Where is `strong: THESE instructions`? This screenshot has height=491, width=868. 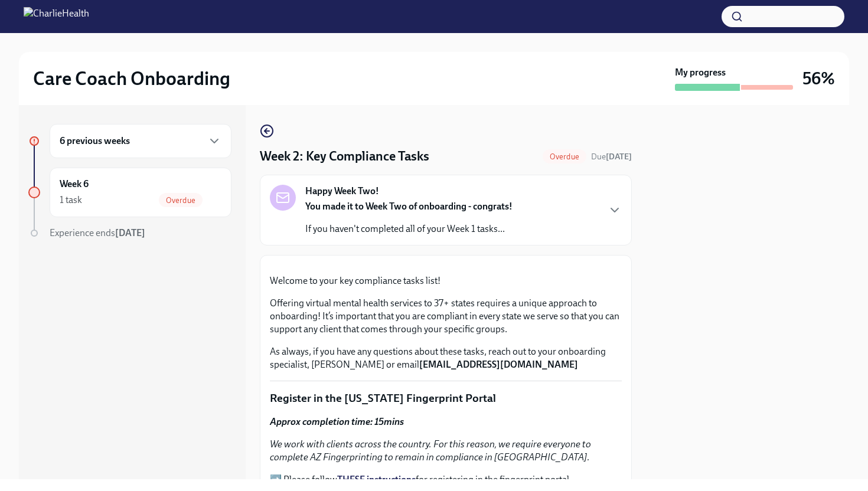 strong: THESE instructions is located at coordinates (376, 479).